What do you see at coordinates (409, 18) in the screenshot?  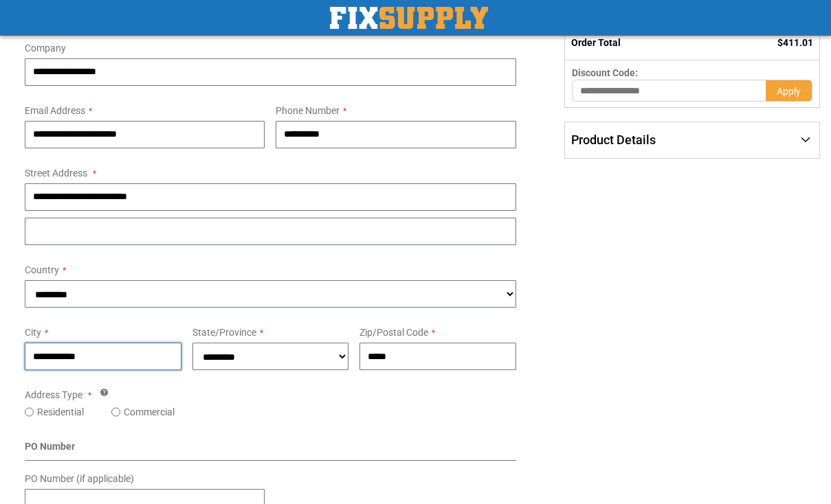 I see `a: store logo` at bounding box center [409, 18].